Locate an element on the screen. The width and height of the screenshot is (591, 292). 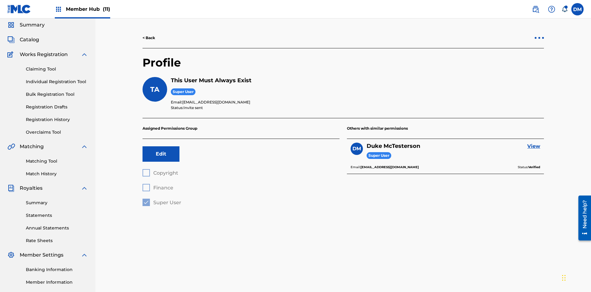
div: Drag is located at coordinates (564, 278).